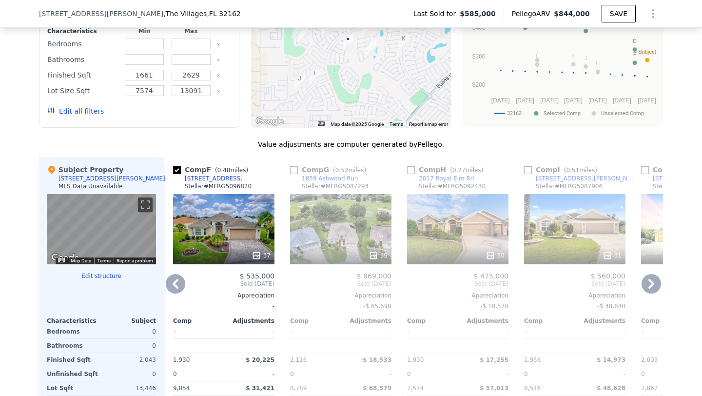 The image size is (702, 396). What do you see at coordinates (537, 52) in the screenshot?
I see `text: I` at bounding box center [537, 52].